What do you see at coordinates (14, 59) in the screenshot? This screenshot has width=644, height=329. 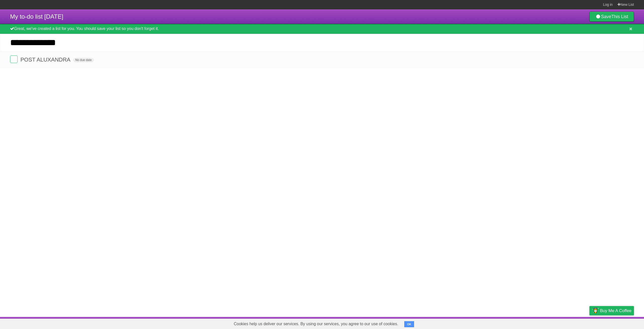 I see `label: Done` at bounding box center [14, 59].